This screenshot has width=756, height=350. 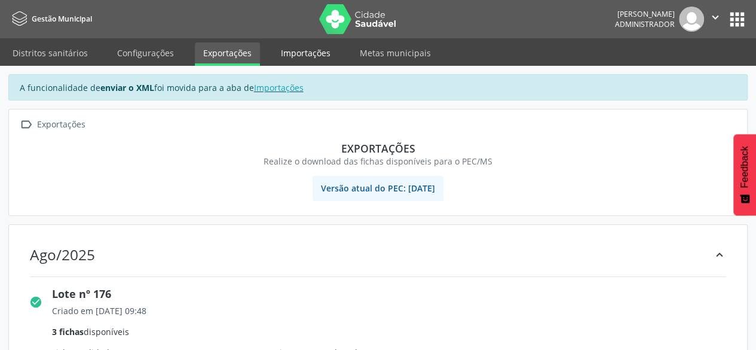 I want to click on a:  Exportações, so click(x=52, y=124).